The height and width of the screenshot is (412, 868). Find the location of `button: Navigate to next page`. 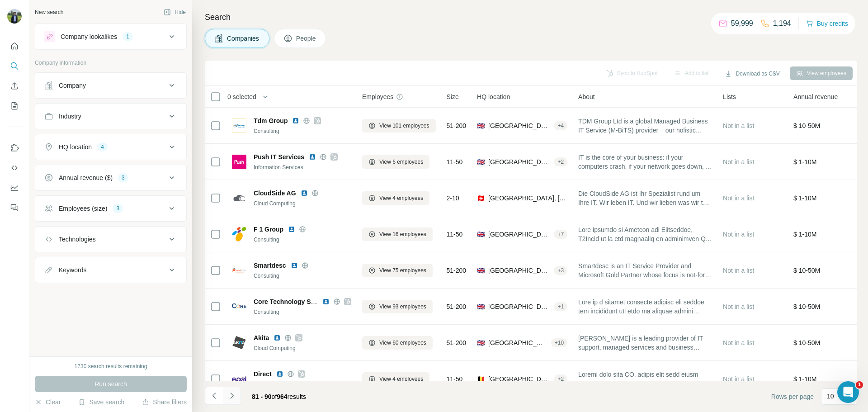

button: Navigate to next page is located at coordinates (232, 396).